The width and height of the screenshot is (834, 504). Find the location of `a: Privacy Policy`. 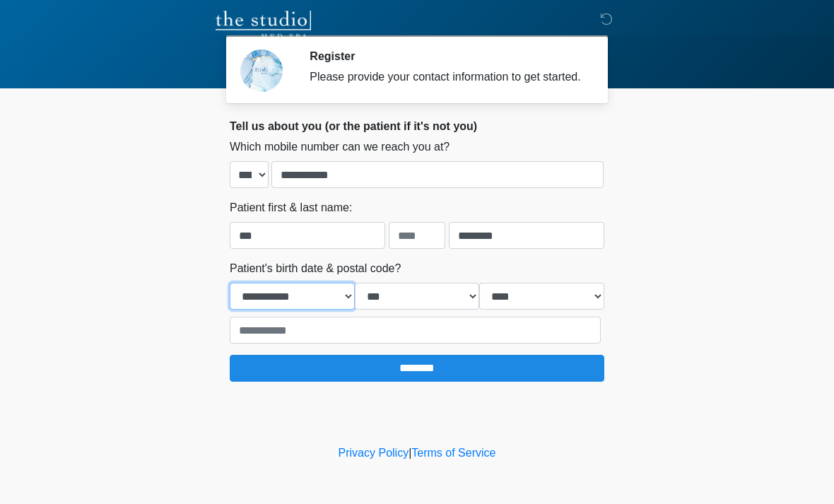

a: Privacy Policy is located at coordinates (374, 452).